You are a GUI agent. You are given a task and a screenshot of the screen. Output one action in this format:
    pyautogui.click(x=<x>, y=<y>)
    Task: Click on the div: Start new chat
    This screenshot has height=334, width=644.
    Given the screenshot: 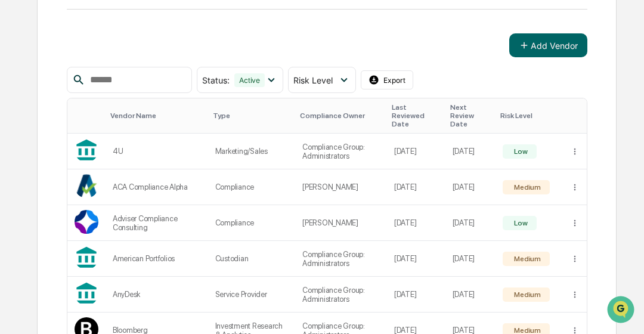 What is the action you would take?
    pyautogui.click(x=118, y=97)
    